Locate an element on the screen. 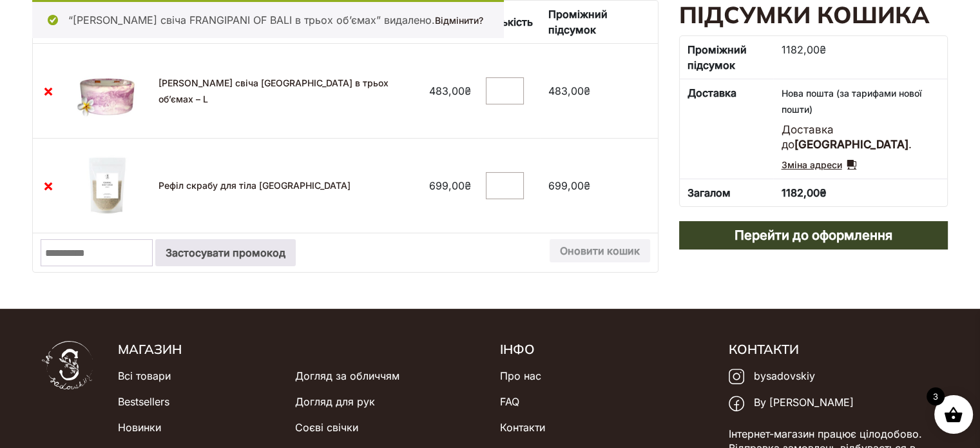 The height and width of the screenshot is (448, 980). a: Зміна адреси is located at coordinates (818, 165).